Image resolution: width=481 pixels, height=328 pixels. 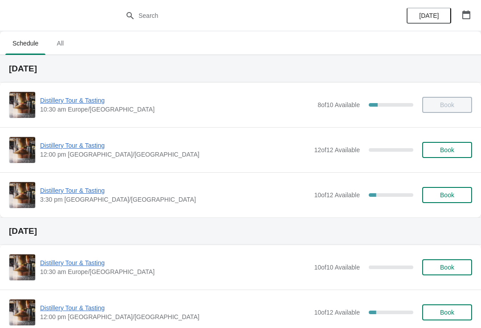 What do you see at coordinates (25, 43) in the screenshot?
I see `span: Schedule` at bounding box center [25, 43].